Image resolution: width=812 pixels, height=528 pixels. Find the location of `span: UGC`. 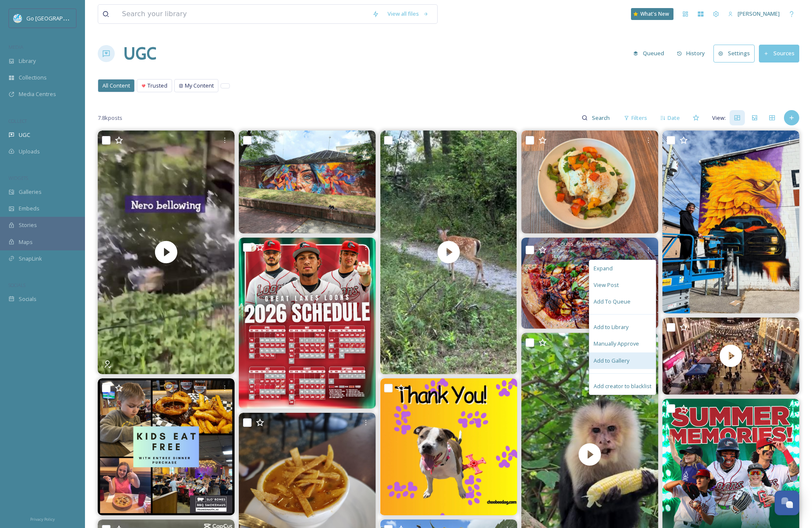

span: UGC is located at coordinates (24, 135).